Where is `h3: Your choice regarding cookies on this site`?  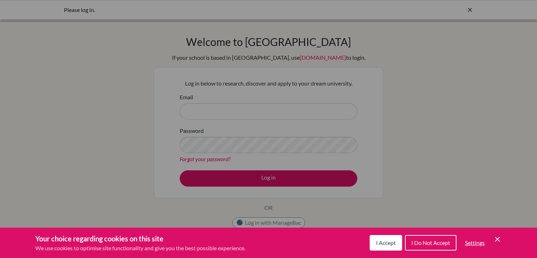 h3: Your choice regarding cookies on this site is located at coordinates (140, 238).